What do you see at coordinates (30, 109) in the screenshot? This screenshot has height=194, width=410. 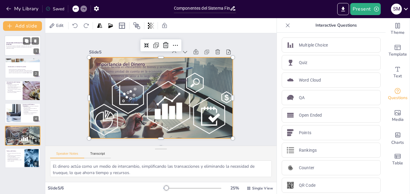 I see `p: La gestión de riesgos es crucial en el sistema financiero.` at bounding box center [30, 109].